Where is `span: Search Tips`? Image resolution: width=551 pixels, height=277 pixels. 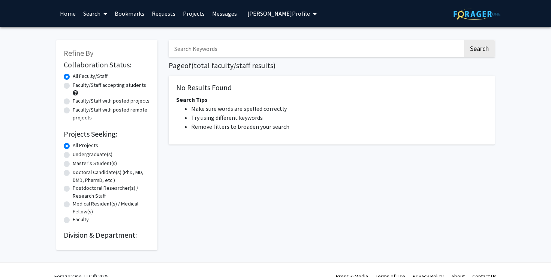 span: Search Tips is located at coordinates (192, 100).